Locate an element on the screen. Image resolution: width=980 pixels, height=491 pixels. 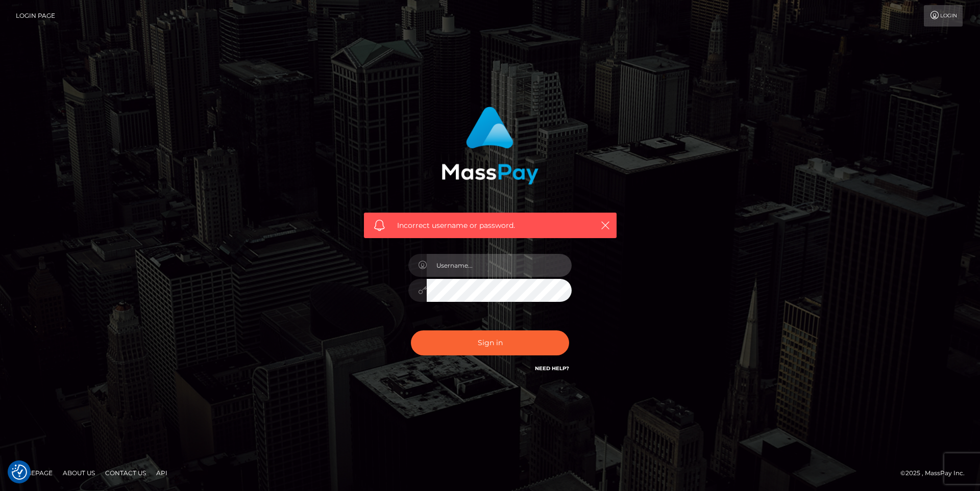
img: Revisit consent button is located at coordinates (20, 472).